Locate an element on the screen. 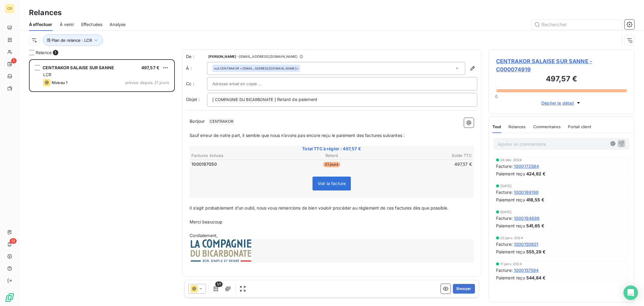  span: Niveau 1 is located at coordinates (60, 82).